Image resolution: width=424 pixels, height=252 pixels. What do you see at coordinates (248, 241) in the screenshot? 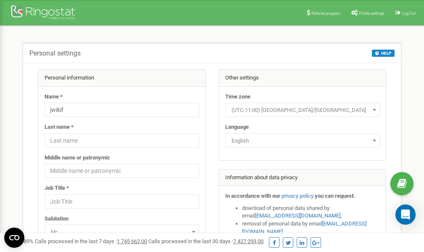
I see `u: 7 427 293,00` at bounding box center [248, 241].